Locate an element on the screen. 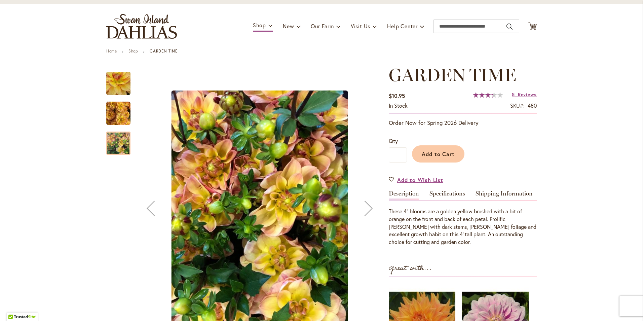  div: 480 is located at coordinates (532, 106).